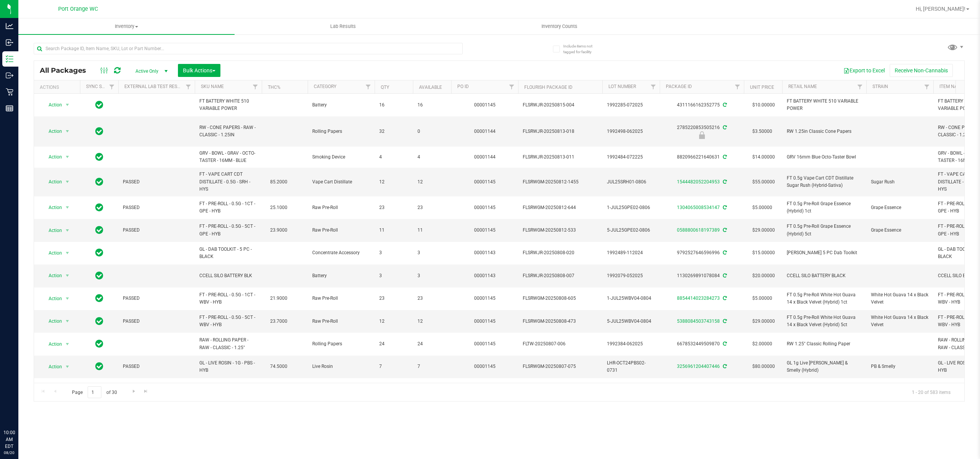 This screenshot has height=459, width=980. I want to click on span: FT BATTERY WHITE 510 VARIABLE POWER, so click(824, 105).